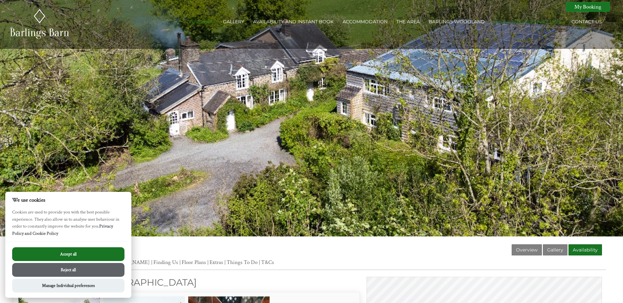 This screenshot has height=303, width=623. What do you see at coordinates (165, 263) in the screenshot?
I see `a: Finding Us` at bounding box center [165, 263].